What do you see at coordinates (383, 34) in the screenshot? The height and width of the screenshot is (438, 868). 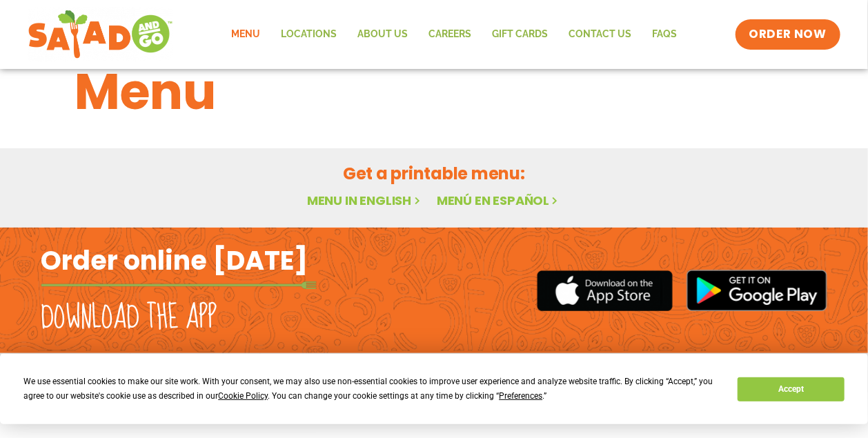 I see `a: About Us` at bounding box center [383, 34].